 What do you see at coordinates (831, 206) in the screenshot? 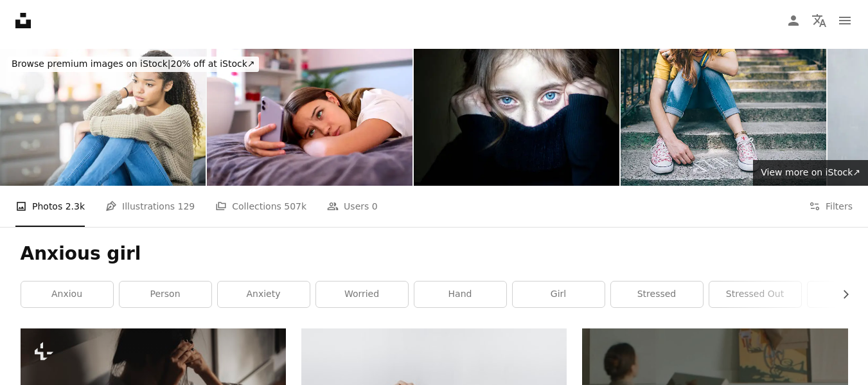
I see `button: Filters` at bounding box center [831, 206].